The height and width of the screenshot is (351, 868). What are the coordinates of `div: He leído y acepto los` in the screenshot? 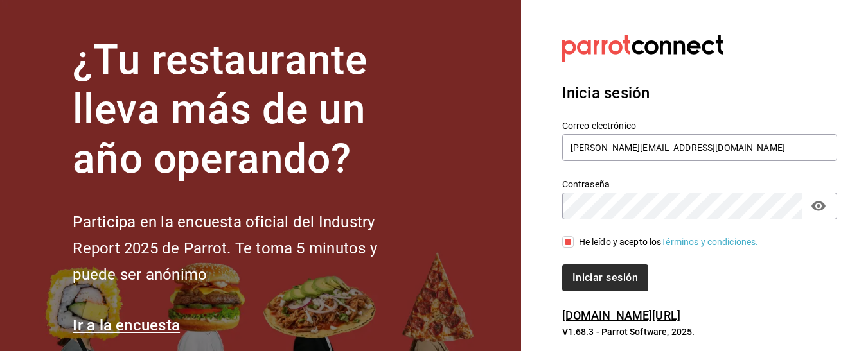 It's located at (669, 242).